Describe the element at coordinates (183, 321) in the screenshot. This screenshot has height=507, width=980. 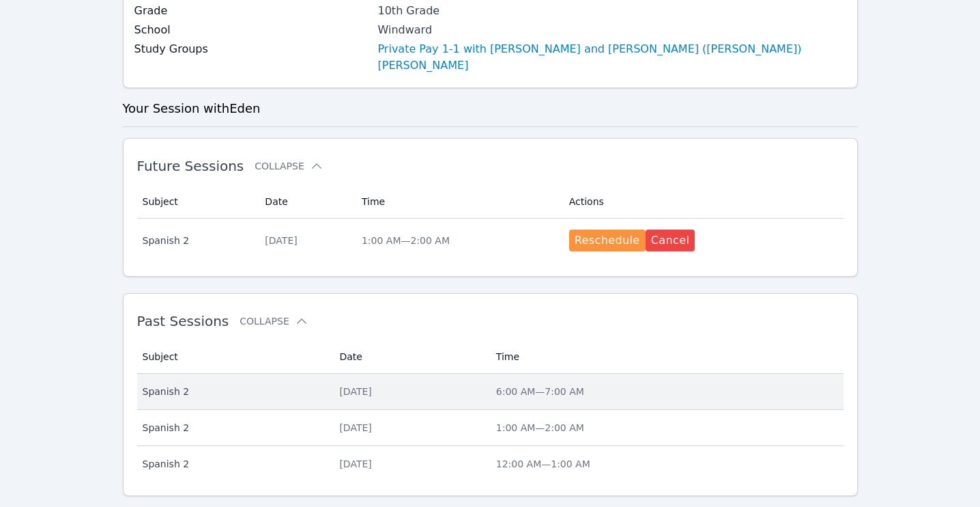
I see `span: Past Sessions` at that location.